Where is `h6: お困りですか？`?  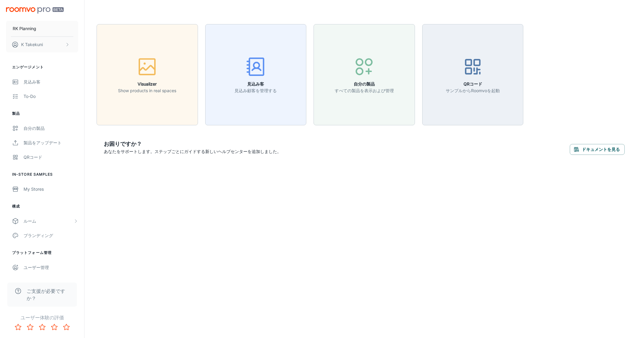 h6: お困りですか？ is located at coordinates (193, 144).